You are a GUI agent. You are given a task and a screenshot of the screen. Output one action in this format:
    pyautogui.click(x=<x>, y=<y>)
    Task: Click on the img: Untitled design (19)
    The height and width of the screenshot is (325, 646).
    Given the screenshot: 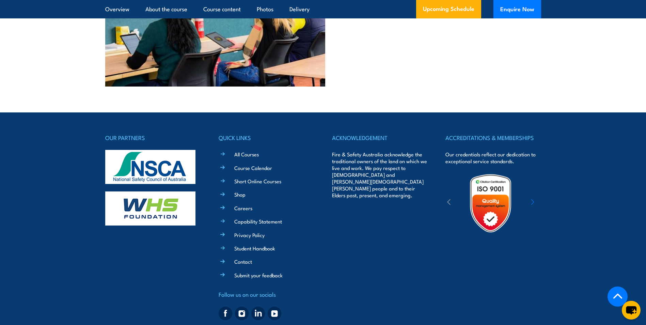 What is the action you would take?
    pyautogui.click(x=490, y=203)
    